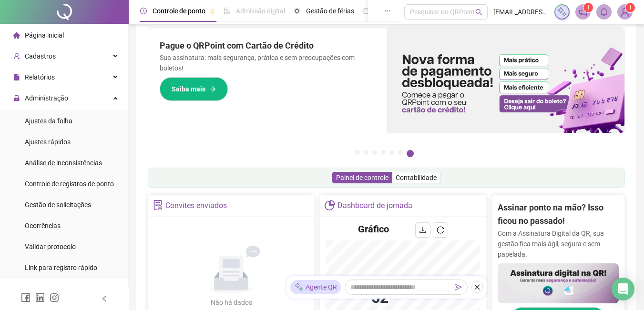 Image resolution: width=644 pixels, height=310 pixels. What do you see at coordinates (143, 11) in the screenshot?
I see `span: clock-circle` at bounding box center [143, 11].